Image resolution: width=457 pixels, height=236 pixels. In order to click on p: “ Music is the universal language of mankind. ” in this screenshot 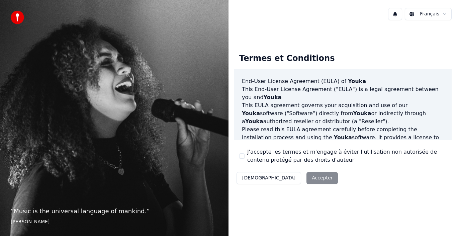, I will do `click(114, 211)`.